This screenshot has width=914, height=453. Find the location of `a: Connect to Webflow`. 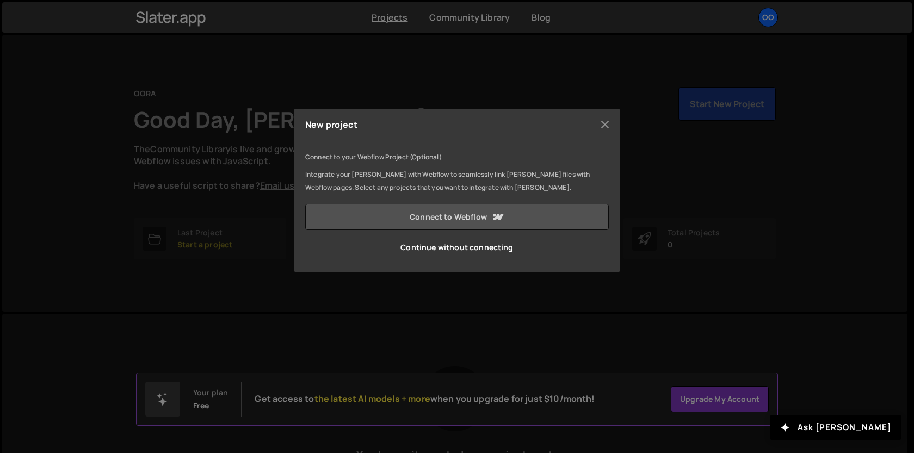

a: Connect to Webflow is located at coordinates (457, 217).